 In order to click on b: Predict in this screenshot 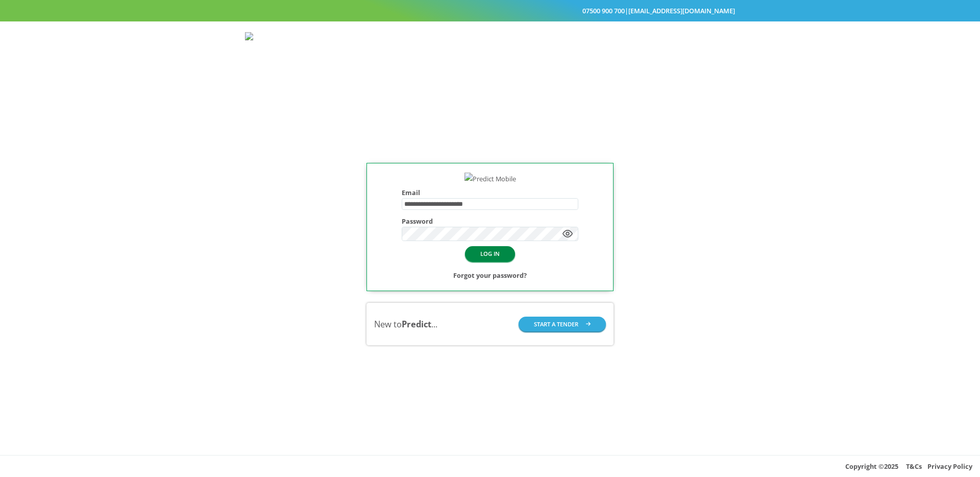, I will do `click(417, 324)`.